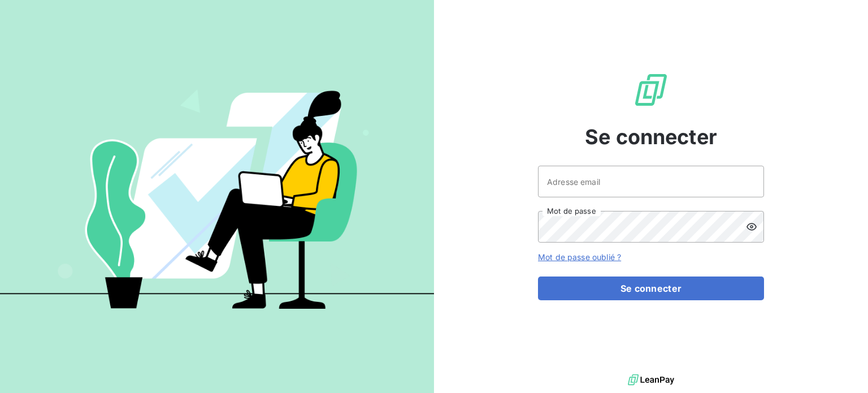 The height and width of the screenshot is (393, 868). What do you see at coordinates (651, 380) in the screenshot?
I see `img: logo` at bounding box center [651, 380].